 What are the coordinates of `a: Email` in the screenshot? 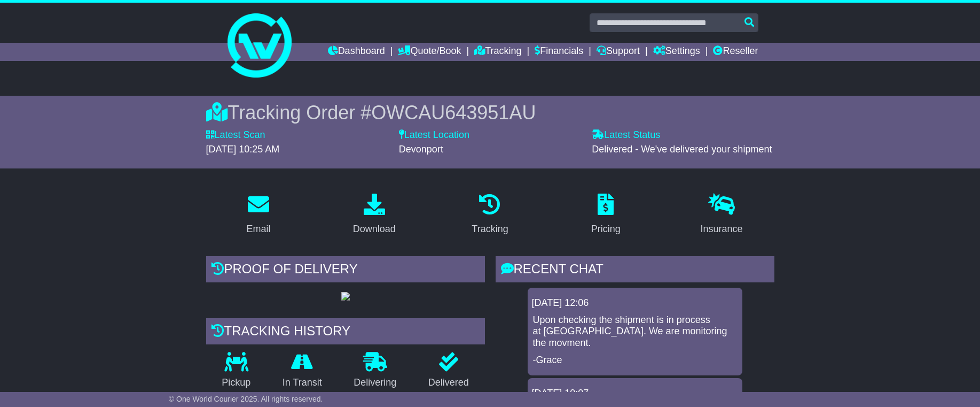 It's located at (258, 215).